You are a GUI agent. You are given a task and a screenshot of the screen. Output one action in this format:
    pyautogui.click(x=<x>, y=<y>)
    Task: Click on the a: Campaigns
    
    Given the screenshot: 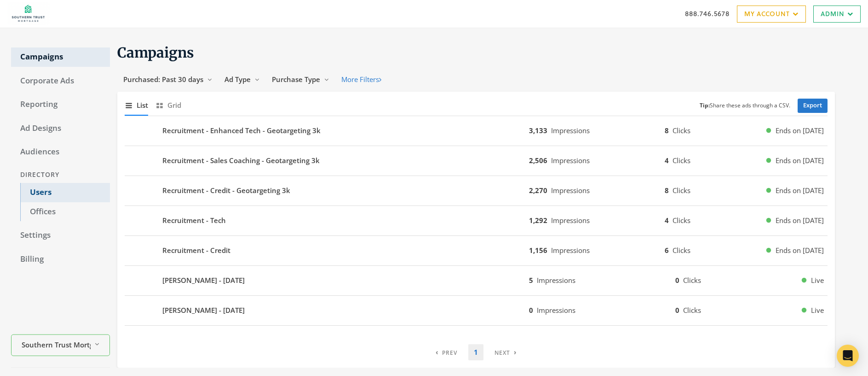 What is the action you would take?
    pyautogui.click(x=60, y=57)
    